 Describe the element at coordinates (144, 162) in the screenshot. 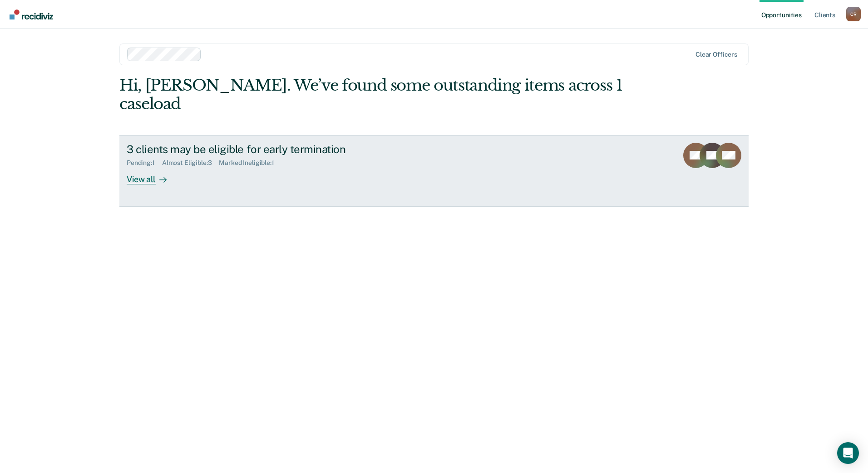

I see `div: Pending : 1` at that location.